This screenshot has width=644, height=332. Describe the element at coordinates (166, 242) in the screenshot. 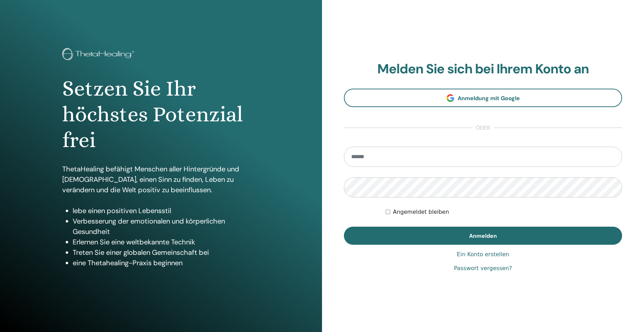

I see `li: Erlernen Sie eine weltbekannte Technik` at that location.